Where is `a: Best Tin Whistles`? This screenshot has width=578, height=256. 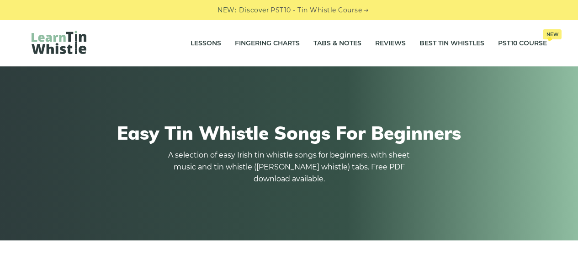
a: Best Tin Whistles is located at coordinates (452, 43).